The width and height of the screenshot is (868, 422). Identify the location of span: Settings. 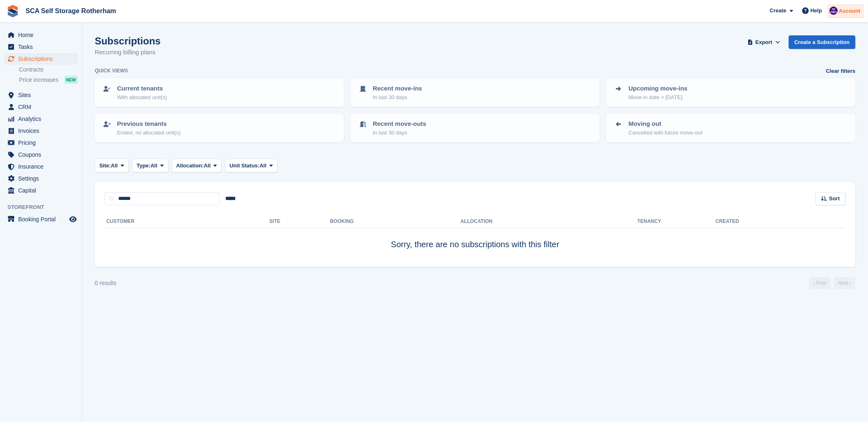
(43, 179).